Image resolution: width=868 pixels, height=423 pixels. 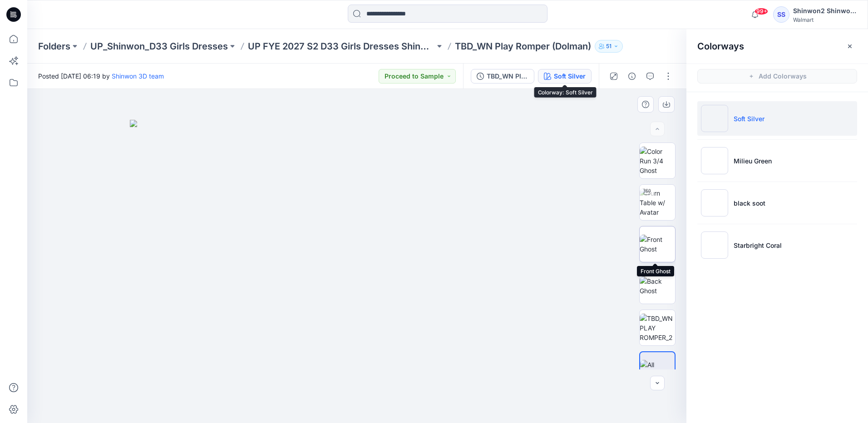 I want to click on a: UP FYE 2027 S2 D33 Girls Dresses Shinwon, so click(x=341, y=47).